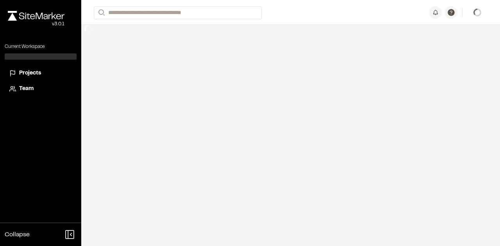  Describe the element at coordinates (41, 73) in the screenshot. I see `a: Projects` at that location.